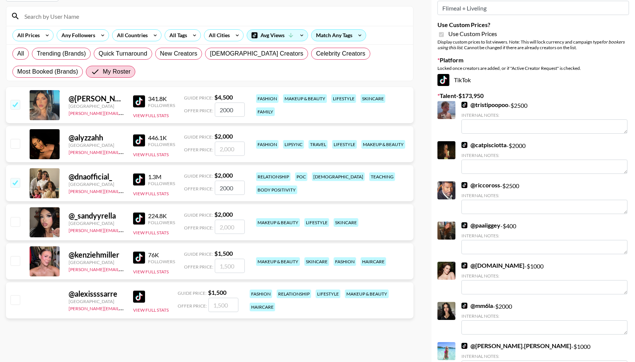 The width and height of the screenshot is (635, 362). What do you see at coordinates (341, 54) in the screenshot?
I see `span: Celebrity Creators` at bounding box center [341, 54].